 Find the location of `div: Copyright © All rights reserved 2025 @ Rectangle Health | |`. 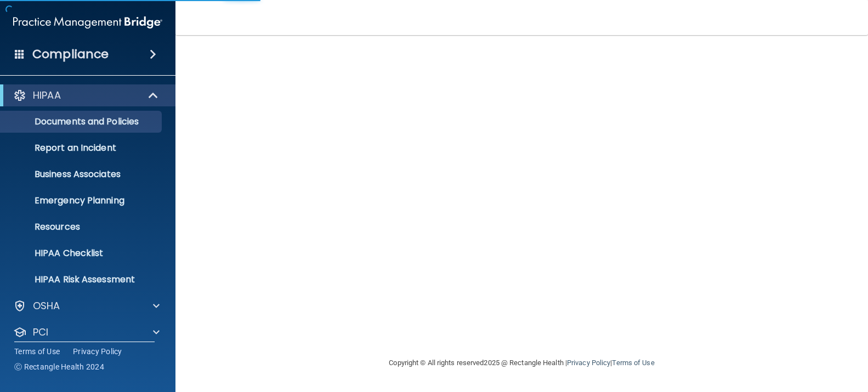

div: Copyright © All rights reserved 2025 @ Rectangle Health | | is located at coordinates (522, 363).